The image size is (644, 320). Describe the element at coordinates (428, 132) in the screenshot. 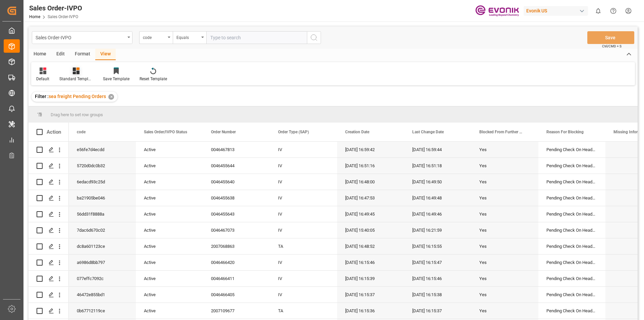

I see `span: Last Change Date` at that location.